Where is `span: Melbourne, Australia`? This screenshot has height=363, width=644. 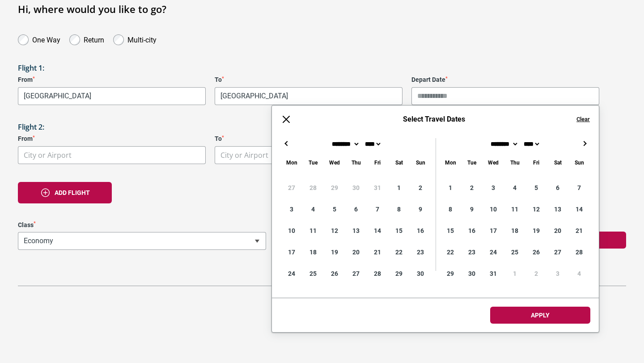
span: Melbourne, Australia is located at coordinates (112, 96).